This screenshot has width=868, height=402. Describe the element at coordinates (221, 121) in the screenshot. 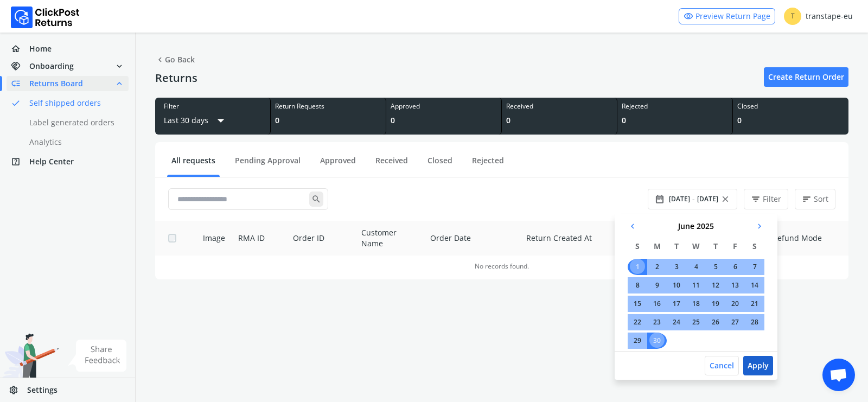

I see `span: arrow_drop_down` at that location.